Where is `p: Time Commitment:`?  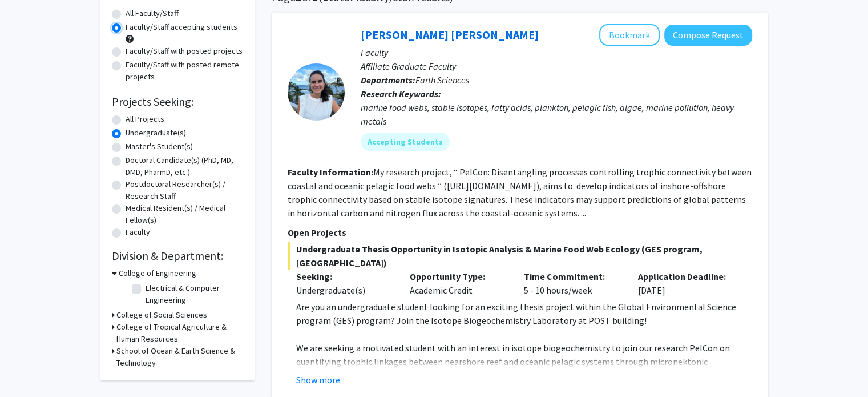
p: Time Commitment: is located at coordinates (573, 277).